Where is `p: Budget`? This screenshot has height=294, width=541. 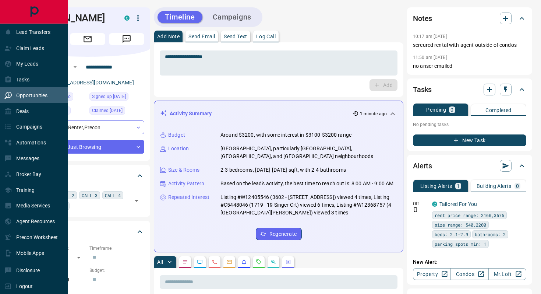
p: Budget is located at coordinates (177, 135).